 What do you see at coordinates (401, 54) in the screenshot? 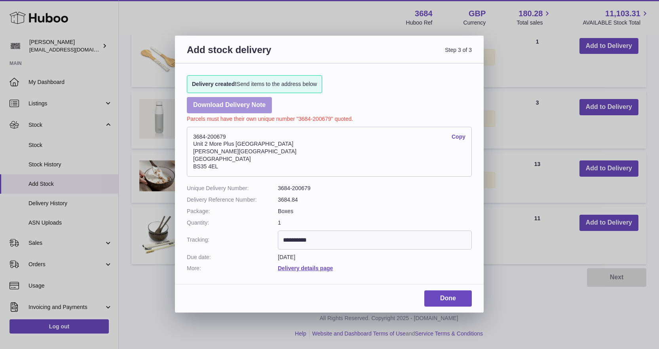
I see `span: Step 3 of 3` at bounding box center [401, 54].